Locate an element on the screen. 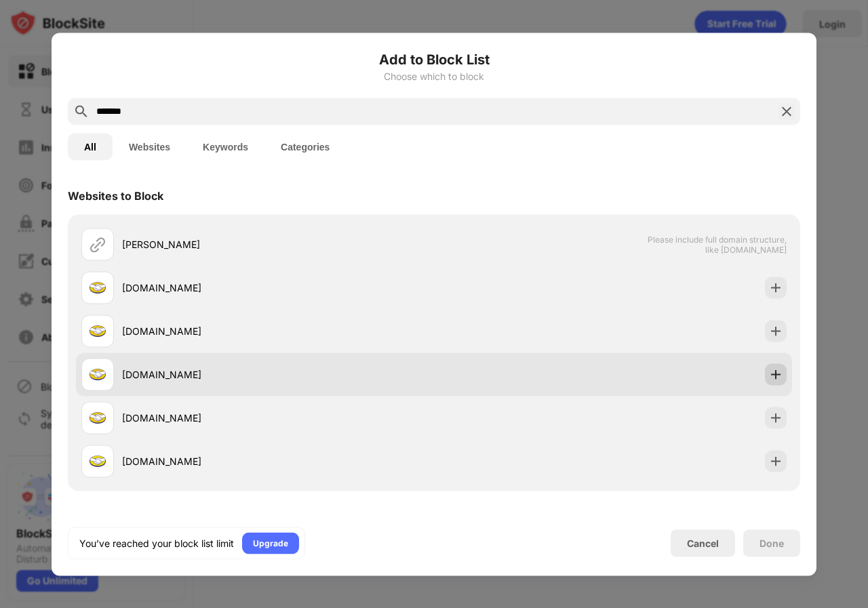  div: Choose which to block is located at coordinates (434, 76).